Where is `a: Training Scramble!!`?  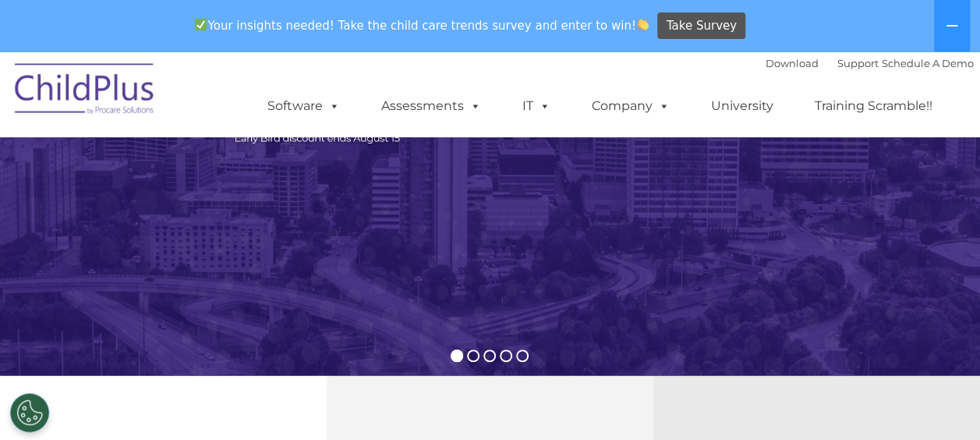 a: Training Scramble!! is located at coordinates (873, 106).